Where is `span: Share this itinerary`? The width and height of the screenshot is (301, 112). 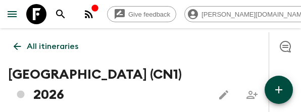
span: Share this itinerary is located at coordinates (252, 95).